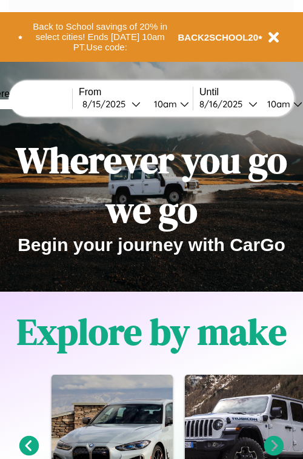 This screenshot has width=303, height=459. Describe the element at coordinates (112, 104) in the screenshot. I see `button: 8/15/2025` at that location.